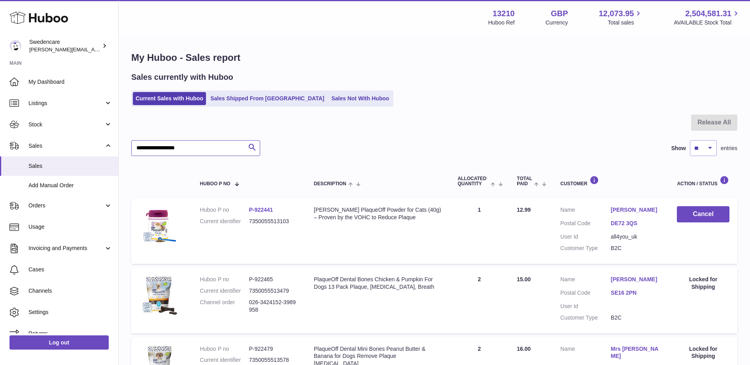  What do you see at coordinates (330, 184) in the screenshot?
I see `span: Description` at bounding box center [330, 184].